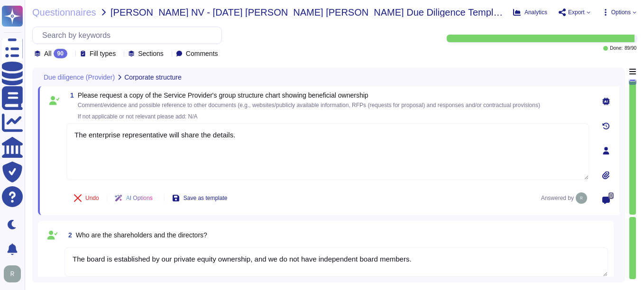 The height and width of the screenshot is (290, 644). Describe the element at coordinates (336, 262) in the screenshot. I see `textarea: The board is established by our private equity ownership, and we do not have independent board me...` at that location.